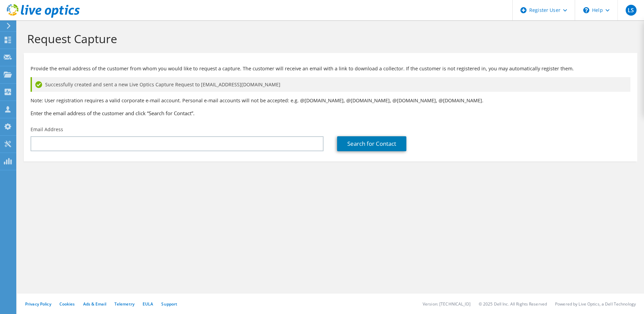  Describe the element at coordinates (331, 100) in the screenshot. I see `p: Note: User registration requires a valid corporate e-mail account. Personal e-mail accounts will ...` at that location.